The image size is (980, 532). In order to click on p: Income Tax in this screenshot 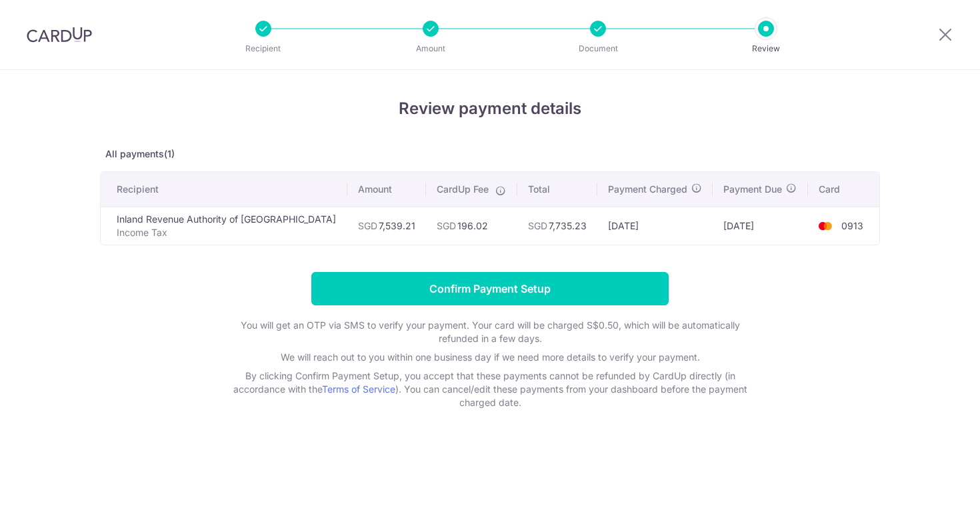, I will do `click(227, 232)`.